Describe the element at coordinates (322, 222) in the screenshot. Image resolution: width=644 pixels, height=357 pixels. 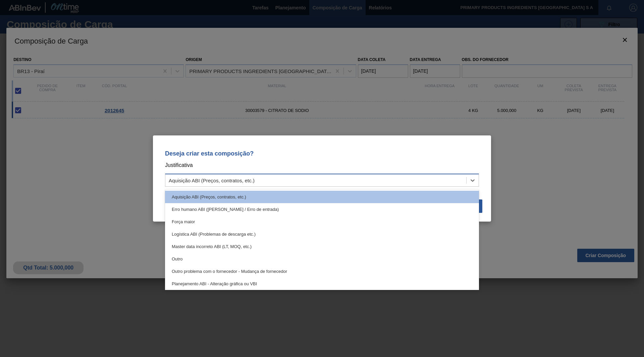
I see `div: Força maior` at that location.